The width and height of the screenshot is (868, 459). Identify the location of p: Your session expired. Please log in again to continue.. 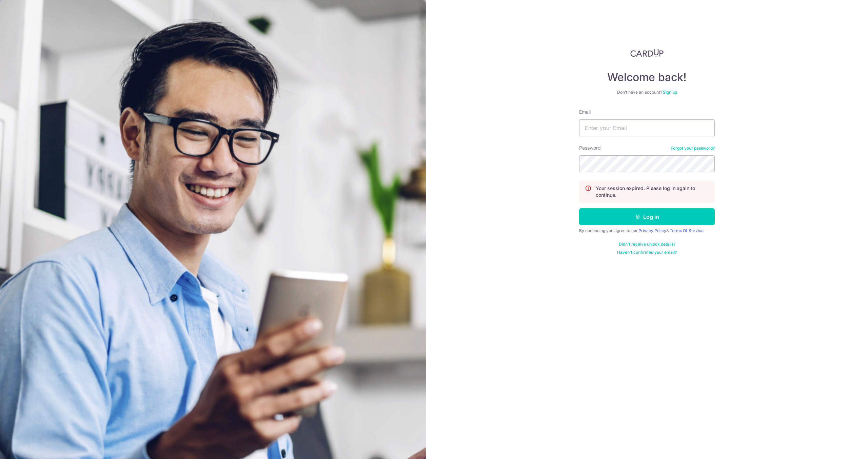
(653, 192).